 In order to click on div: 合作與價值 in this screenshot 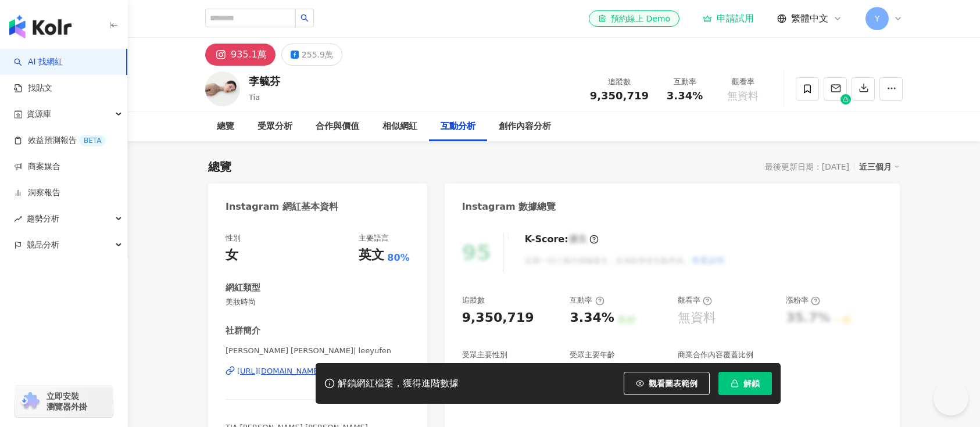, I will do `click(337, 127)`.